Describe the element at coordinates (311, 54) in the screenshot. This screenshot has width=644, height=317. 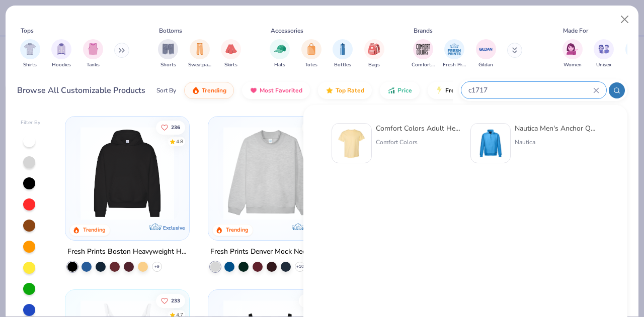
I see `div: filter for Totes` at that location.